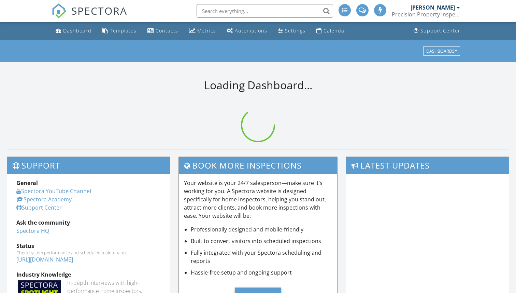 This screenshot has width=516, height=293. Describe the element at coordinates (265, 11) in the screenshot. I see `input: Search everything...` at that location.